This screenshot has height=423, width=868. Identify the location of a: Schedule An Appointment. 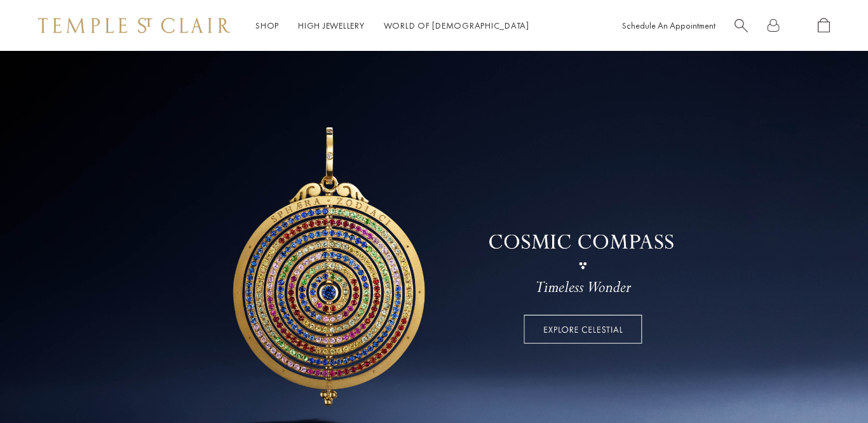
(669, 25).